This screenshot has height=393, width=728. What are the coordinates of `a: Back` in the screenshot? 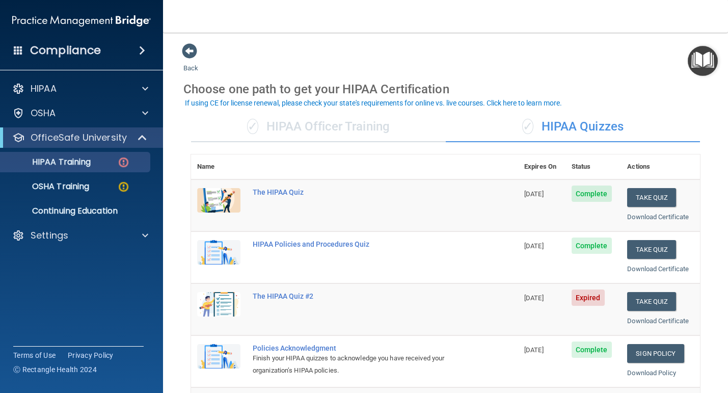 It's located at (190, 62).